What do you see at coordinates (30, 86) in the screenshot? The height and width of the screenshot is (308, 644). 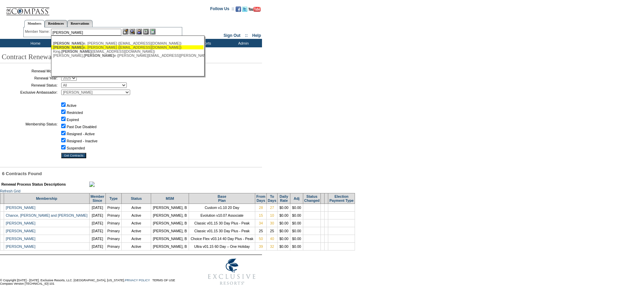 I see `td: Renewal Status:` at bounding box center [30, 86].